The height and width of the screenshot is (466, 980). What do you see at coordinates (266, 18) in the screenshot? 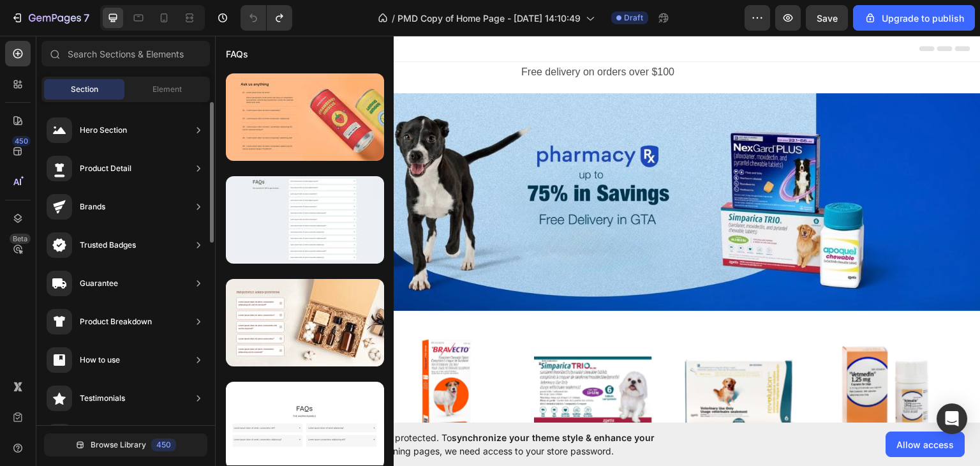
I see `div: Undo/Redo` at bounding box center [266, 18].